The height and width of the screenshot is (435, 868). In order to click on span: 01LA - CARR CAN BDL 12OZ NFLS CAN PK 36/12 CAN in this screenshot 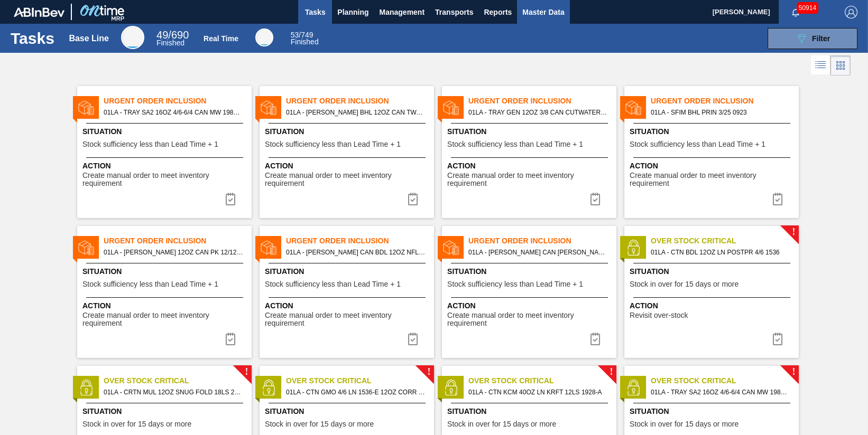, I will do `click(356, 253)`.